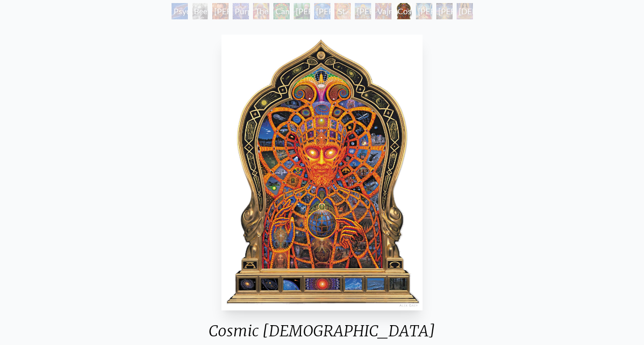 The width and height of the screenshot is (644, 345). Describe the element at coordinates (180, 11) in the screenshot. I see `div: Psychedelic Healing` at that location.